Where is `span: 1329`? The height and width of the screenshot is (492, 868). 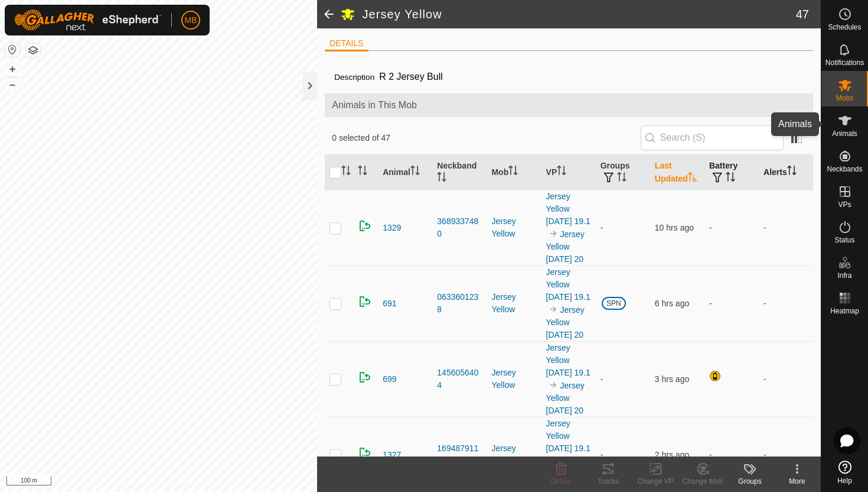
span: 1329 is located at coordinates (391, 227).